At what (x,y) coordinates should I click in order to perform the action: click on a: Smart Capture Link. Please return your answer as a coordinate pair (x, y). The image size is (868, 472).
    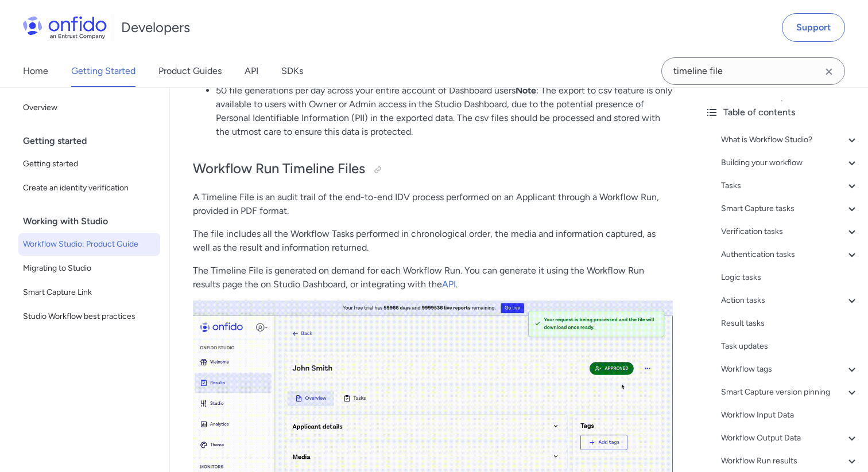
    Looking at the image, I should click on (89, 292).